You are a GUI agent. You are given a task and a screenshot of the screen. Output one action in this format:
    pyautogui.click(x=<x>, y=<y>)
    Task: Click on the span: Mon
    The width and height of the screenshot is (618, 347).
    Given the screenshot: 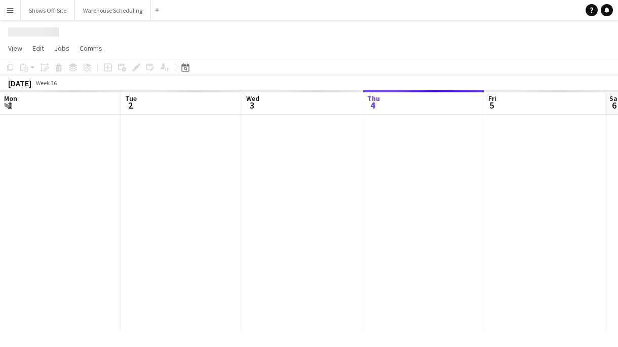 What is the action you would take?
    pyautogui.click(x=11, y=98)
    